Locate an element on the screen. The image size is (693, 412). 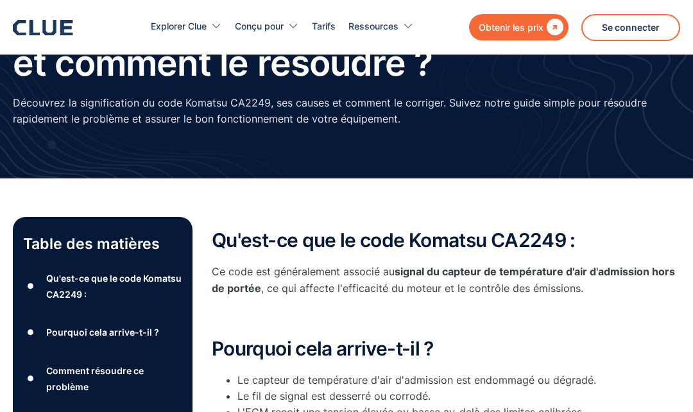
font: Table des matières is located at coordinates (91, 244).